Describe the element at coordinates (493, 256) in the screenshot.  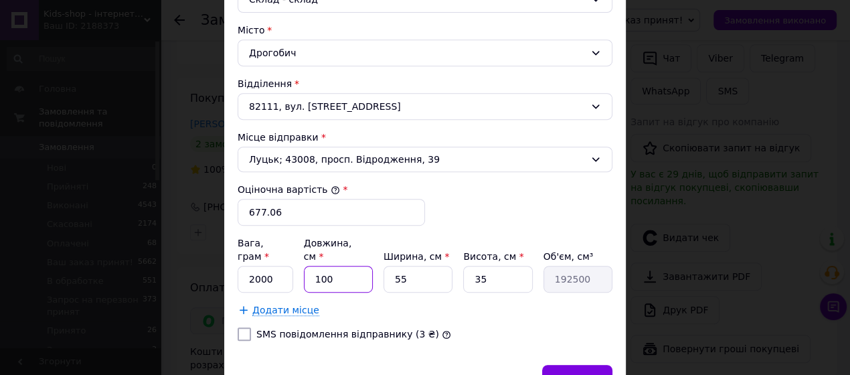
I see `label: Висота, см` at that location.